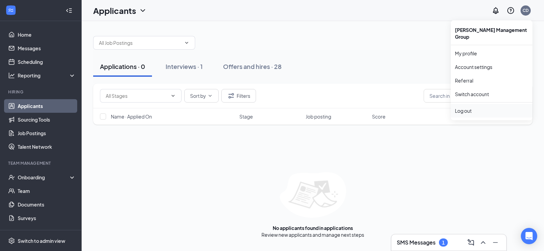  Describe the element at coordinates (246, 117) in the screenshot. I see `span: Stage` at that location.